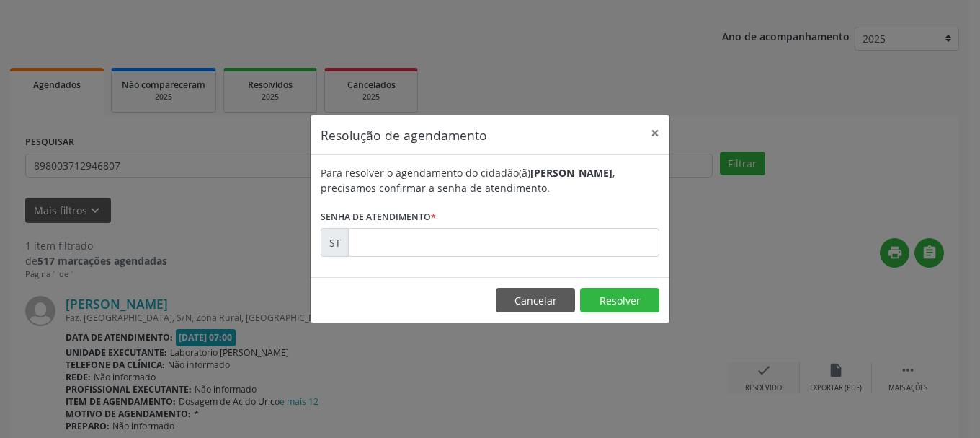 The height and width of the screenshot is (438, 980). Describe the element at coordinates (334, 242) in the screenshot. I see `div: ST` at that location.